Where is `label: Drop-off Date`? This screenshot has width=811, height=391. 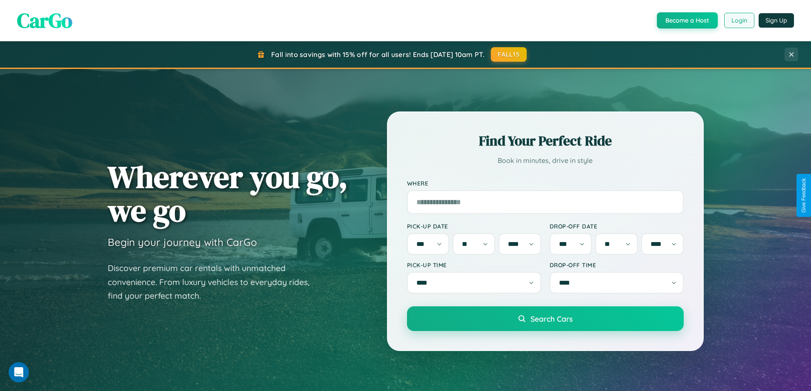
label: Drop-off Date is located at coordinates (616, 226).